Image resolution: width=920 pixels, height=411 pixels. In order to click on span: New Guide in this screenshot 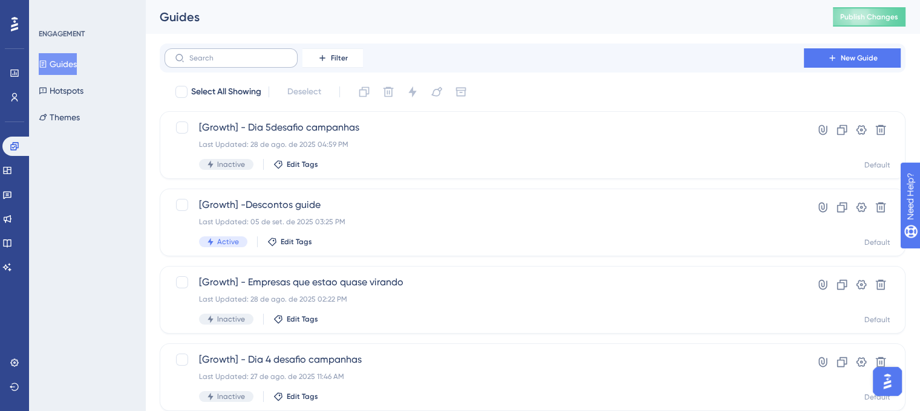, I will do `click(859, 58)`.